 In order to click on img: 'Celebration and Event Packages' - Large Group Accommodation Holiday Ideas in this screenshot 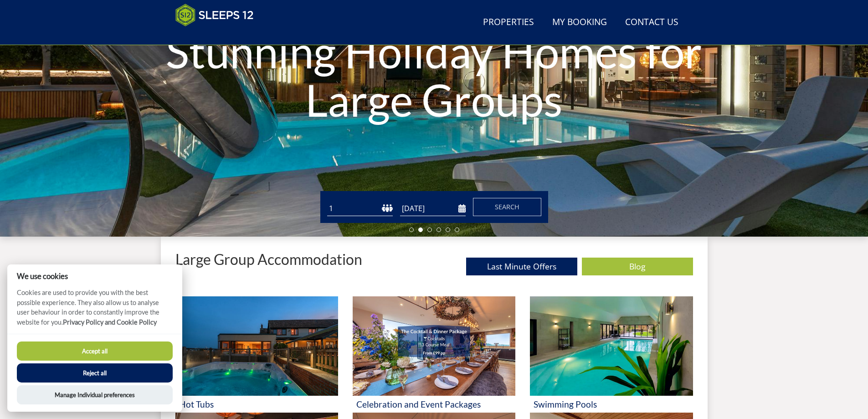, I will do `click(434, 346)`.